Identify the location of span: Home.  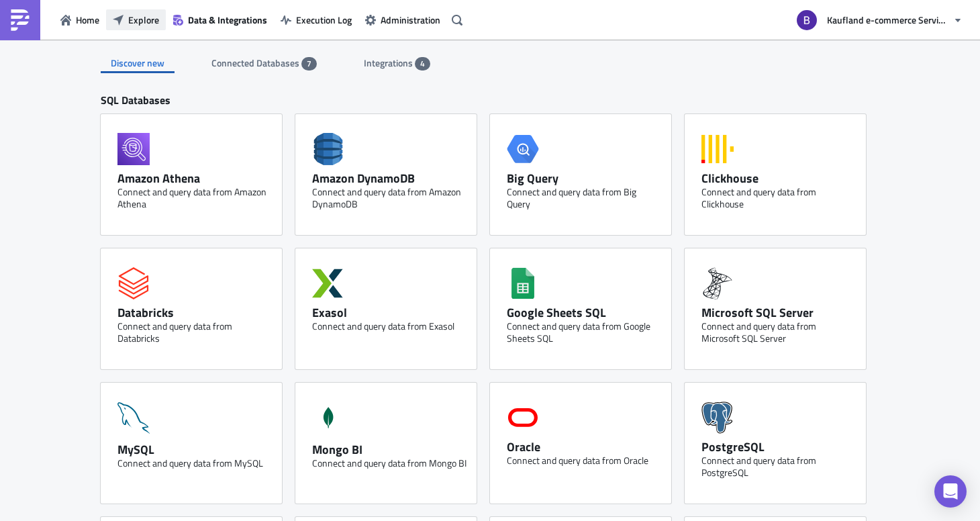
(87, 20).